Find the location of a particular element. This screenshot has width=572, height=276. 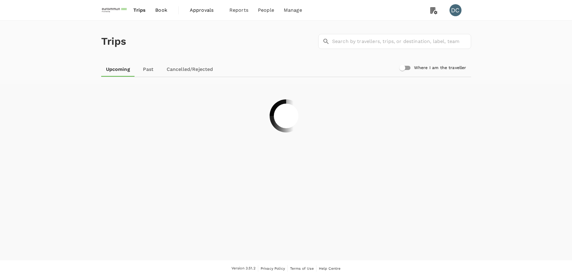

h1: Trips is located at coordinates (114, 41).